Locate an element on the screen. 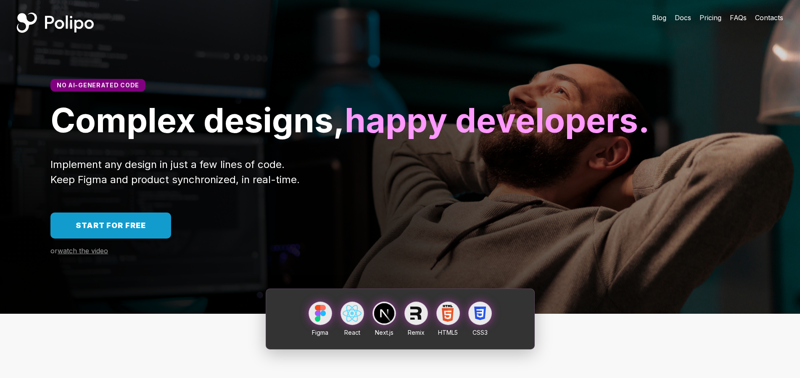  span: HTML5 is located at coordinates (447, 332).